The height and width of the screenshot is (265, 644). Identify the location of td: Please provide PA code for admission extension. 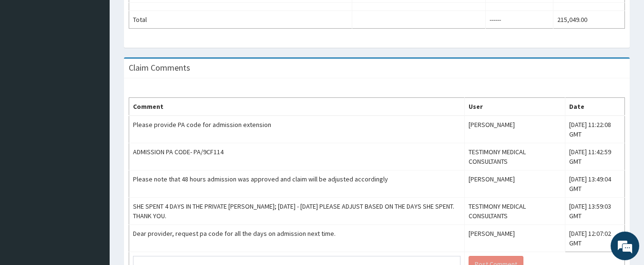
(297, 129).